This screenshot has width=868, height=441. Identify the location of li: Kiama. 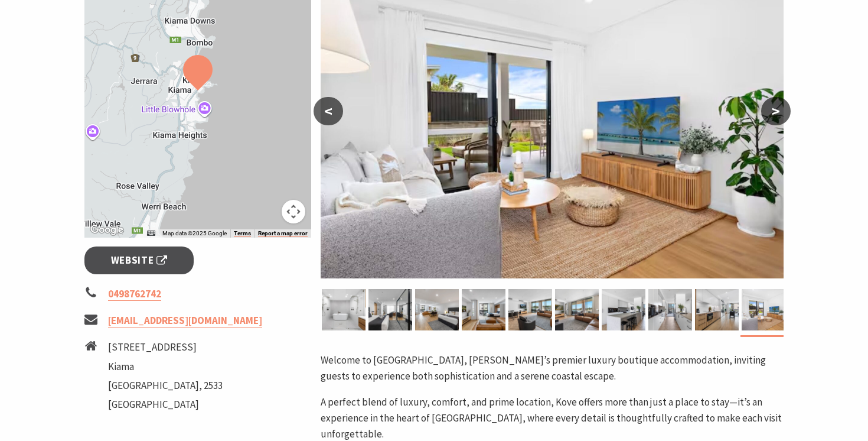
(166, 366).